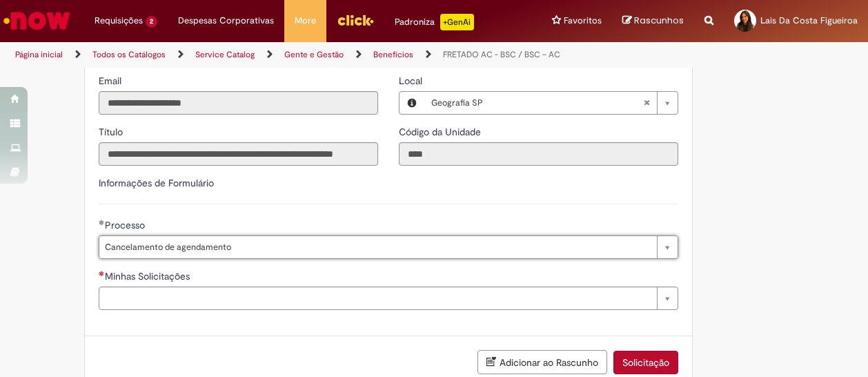 This screenshot has height=377, width=868. Describe the element at coordinates (355, 20) in the screenshot. I see `img: click_logo_yellow_360x200.png` at that location.